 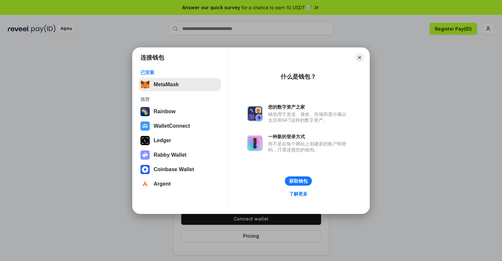 I want to click on div: 一种新的登录方式, so click(x=309, y=137).